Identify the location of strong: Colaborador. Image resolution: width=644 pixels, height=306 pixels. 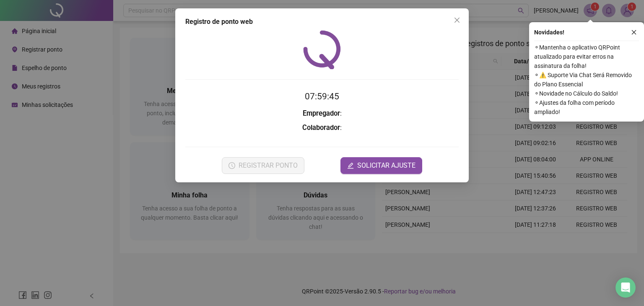
(321, 128).